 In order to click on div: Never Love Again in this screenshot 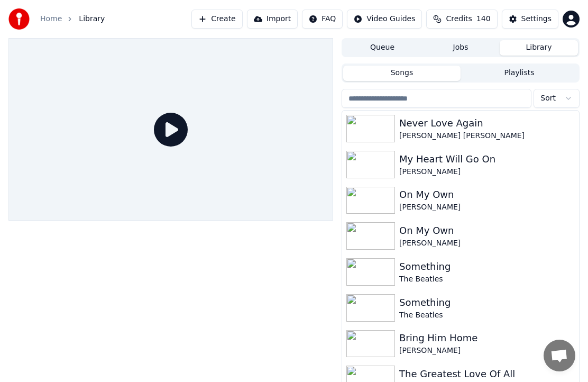, I will do `click(487, 124)`.